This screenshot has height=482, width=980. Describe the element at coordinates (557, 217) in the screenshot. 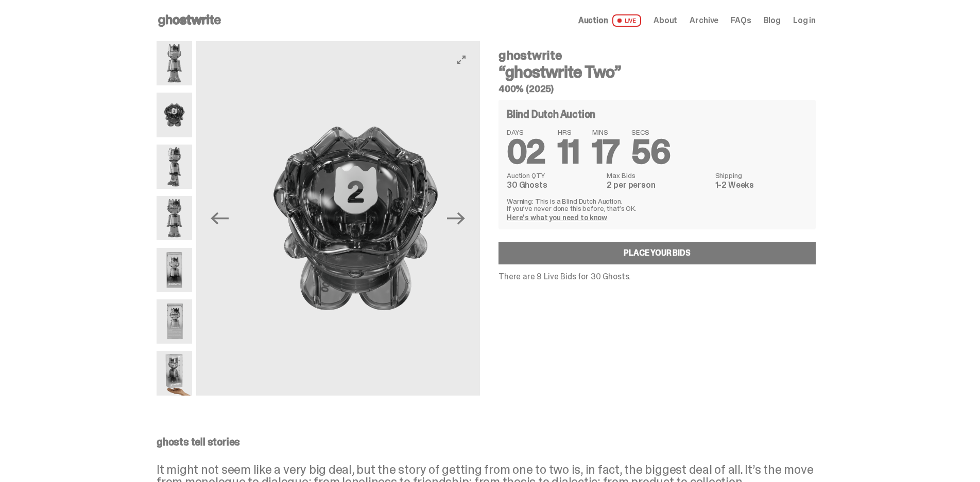

I see `a: Here's what you need to know` at that location.